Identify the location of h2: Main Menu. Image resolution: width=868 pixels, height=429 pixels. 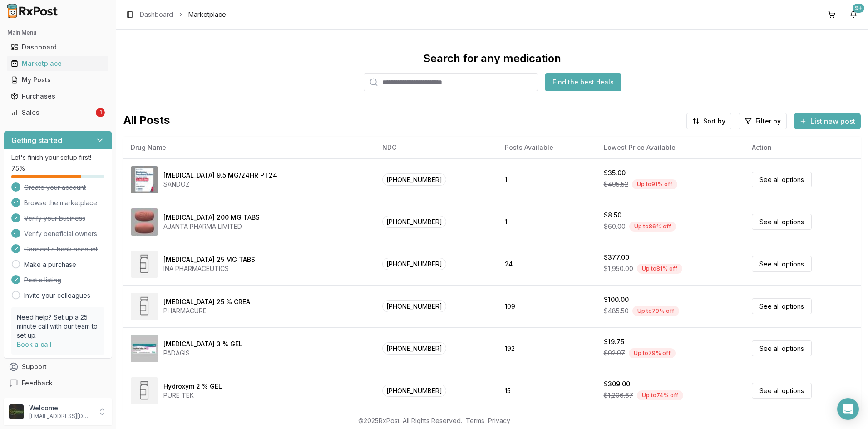
(57, 33).